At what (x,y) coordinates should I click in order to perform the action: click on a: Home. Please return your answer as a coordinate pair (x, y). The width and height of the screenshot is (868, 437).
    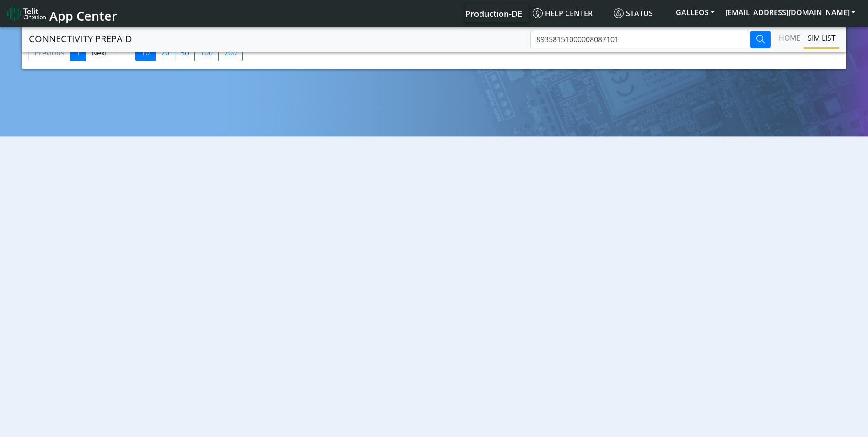
    Looking at the image, I should click on (790, 38).